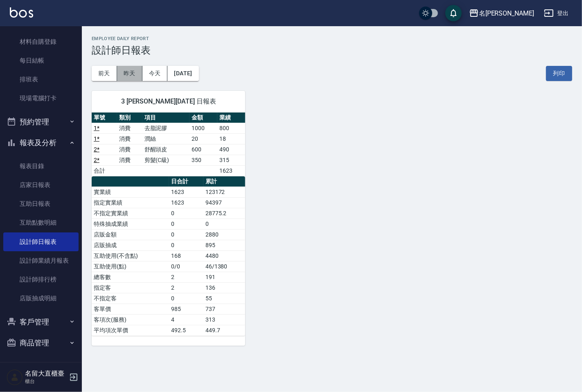 This screenshot has width=582, height=392. Describe the element at coordinates (559, 73) in the screenshot. I see `button: 列印` at that location.